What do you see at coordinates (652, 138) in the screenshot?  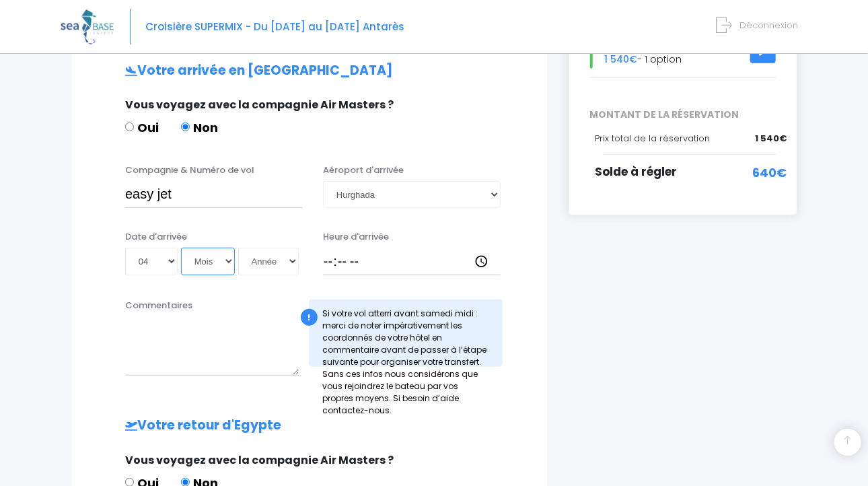 I see `span: Prix total de la réservation` at bounding box center [652, 138].